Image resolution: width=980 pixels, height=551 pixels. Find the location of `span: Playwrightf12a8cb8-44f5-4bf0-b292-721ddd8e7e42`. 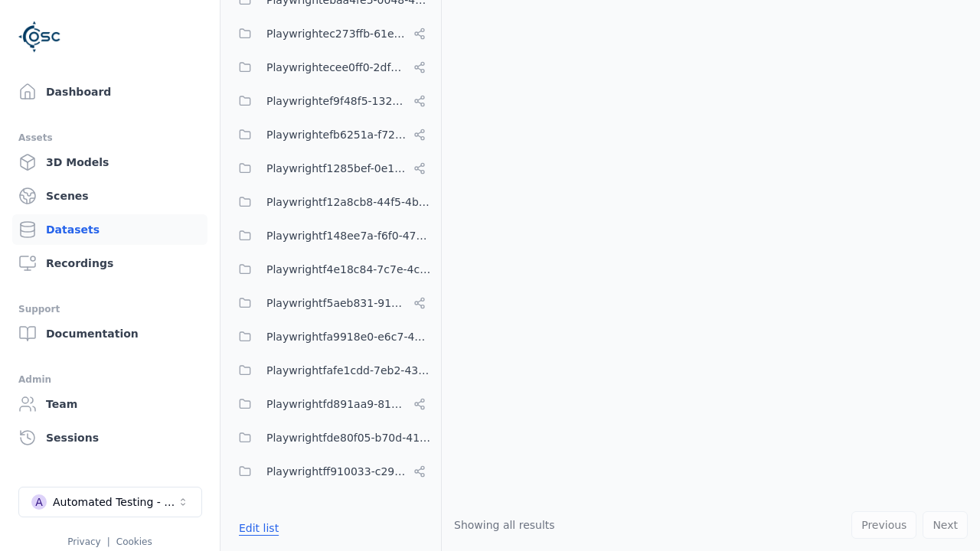

span: Playwrightf12a8cb8-44f5-4bf0-b292-721ddd8e7e42 is located at coordinates (349, 202).